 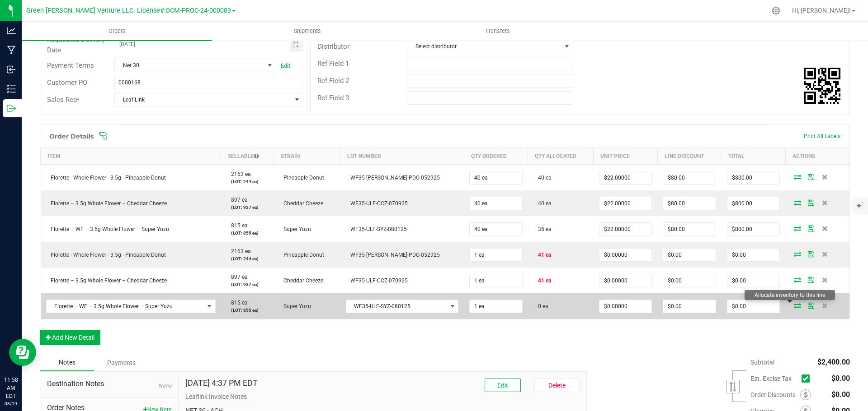 I want to click on inline-svg: Inventory, so click(x=12, y=89).